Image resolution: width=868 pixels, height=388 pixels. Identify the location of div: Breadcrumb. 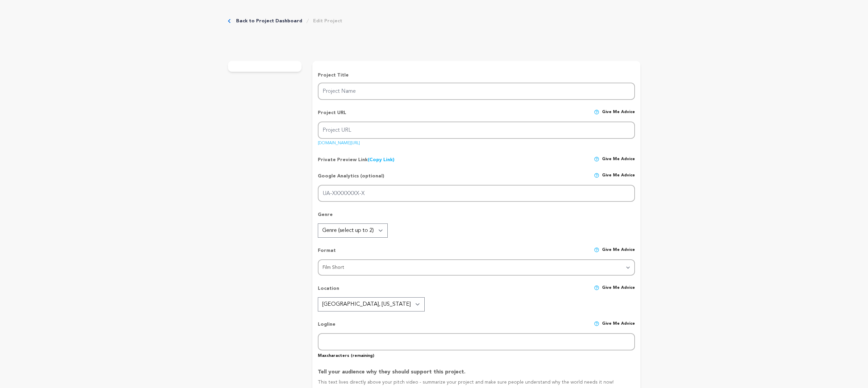
(285, 21).